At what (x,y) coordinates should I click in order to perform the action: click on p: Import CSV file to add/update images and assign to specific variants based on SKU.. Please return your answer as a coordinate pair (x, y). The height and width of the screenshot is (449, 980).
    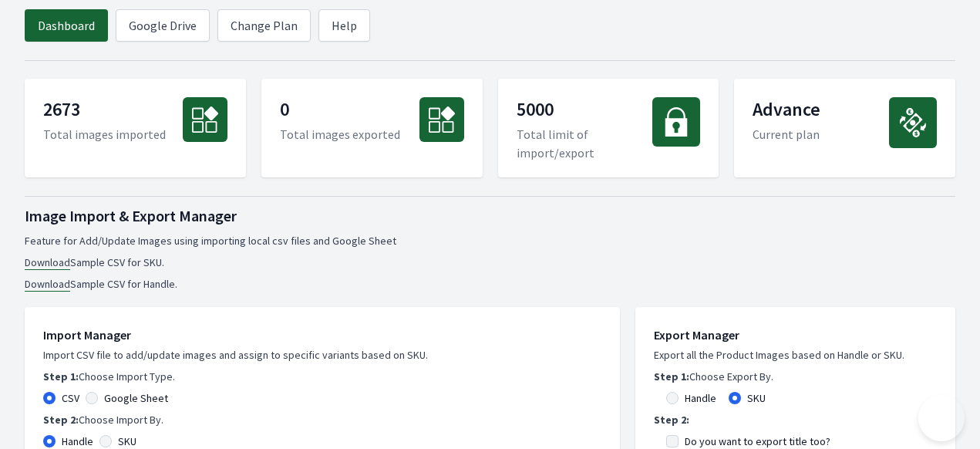
    Looking at the image, I should click on (323, 354).